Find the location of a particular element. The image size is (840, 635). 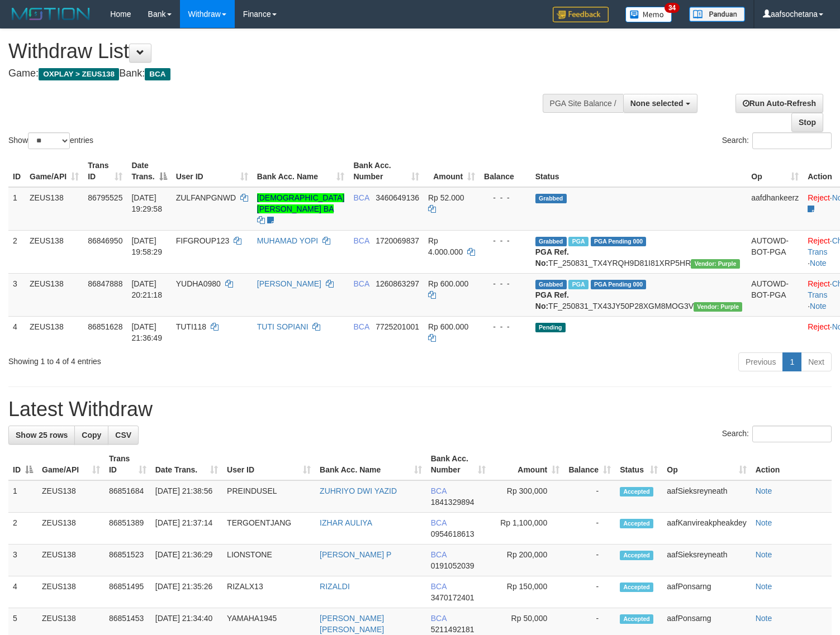

td: 86851523 is located at coordinates (127, 561).